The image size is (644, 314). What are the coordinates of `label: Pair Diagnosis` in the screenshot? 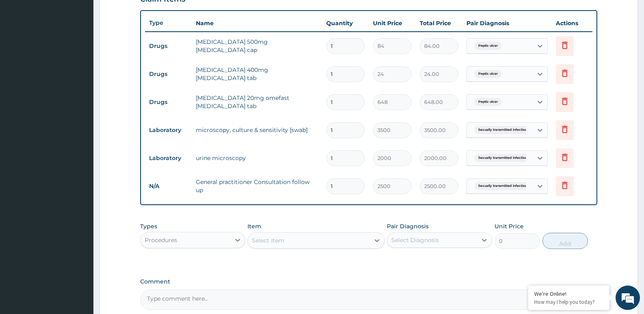 It's located at (408, 226).